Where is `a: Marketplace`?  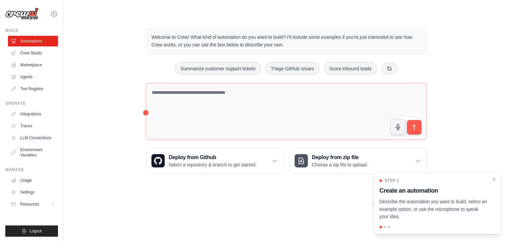 a: Marketplace is located at coordinates (33, 65).